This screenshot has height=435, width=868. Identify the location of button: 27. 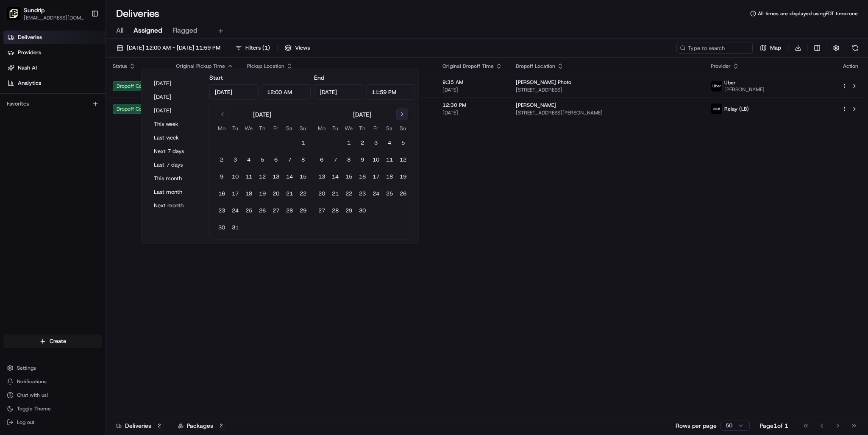
(322, 211).